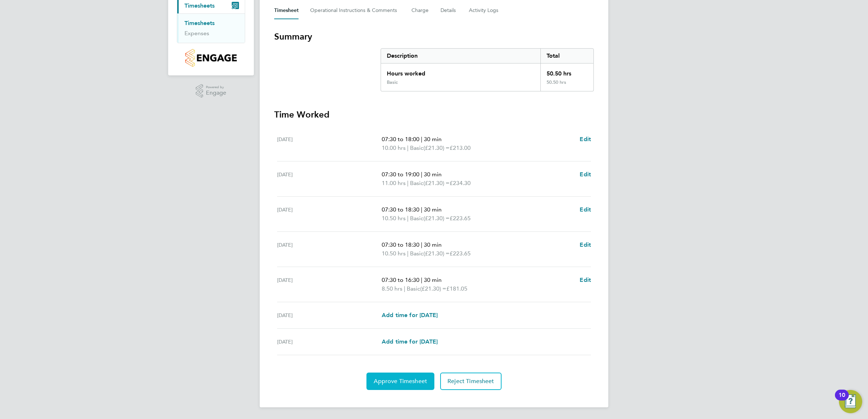  I want to click on a: Timesheets, so click(200, 23).